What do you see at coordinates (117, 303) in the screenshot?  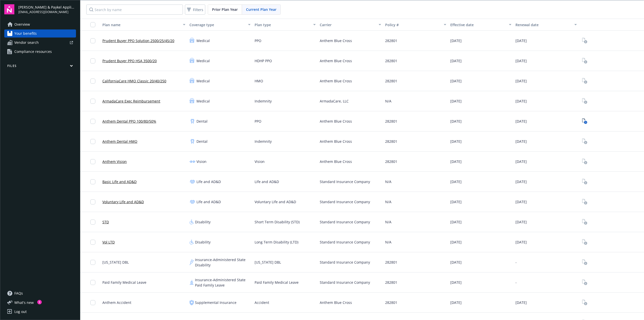 I see `span: Anthem Accident` at bounding box center [117, 303].